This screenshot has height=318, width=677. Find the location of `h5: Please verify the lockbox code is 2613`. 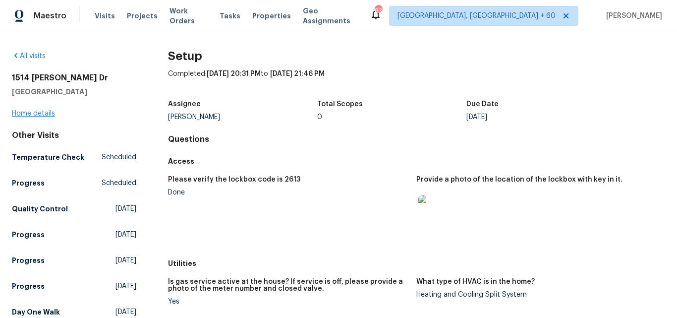

h5: Please verify the lockbox code is 2613 is located at coordinates (234, 179).